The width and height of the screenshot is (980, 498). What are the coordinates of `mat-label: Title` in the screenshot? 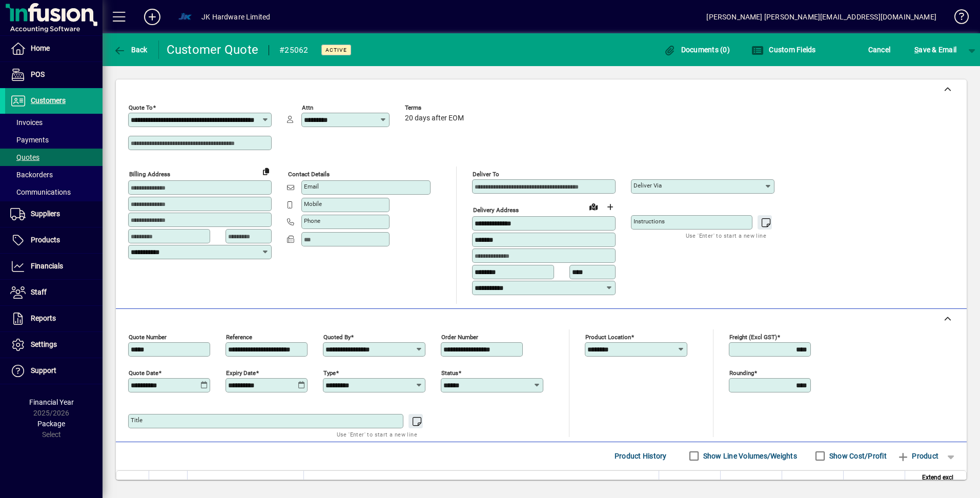 It's located at (136, 420).